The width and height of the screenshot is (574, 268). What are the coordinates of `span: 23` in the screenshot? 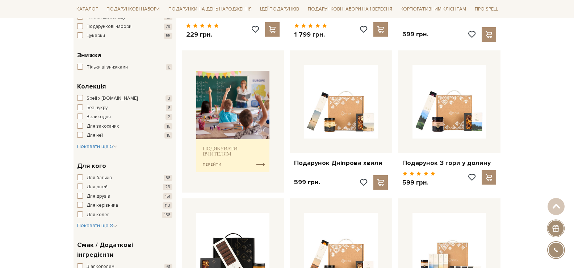 It's located at (168, 187).